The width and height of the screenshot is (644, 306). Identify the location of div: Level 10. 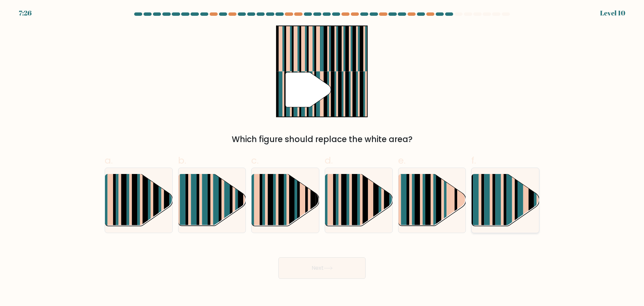
(613, 13).